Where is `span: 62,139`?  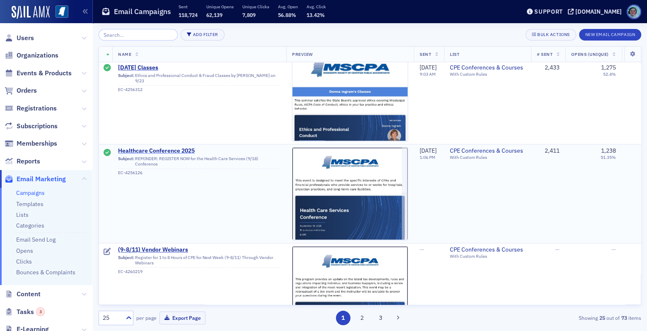 span: 62,139 is located at coordinates (214, 15).